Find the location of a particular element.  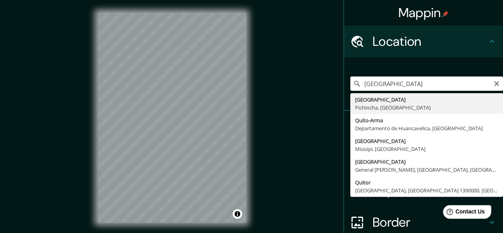

div: Style is located at coordinates (423, 158).